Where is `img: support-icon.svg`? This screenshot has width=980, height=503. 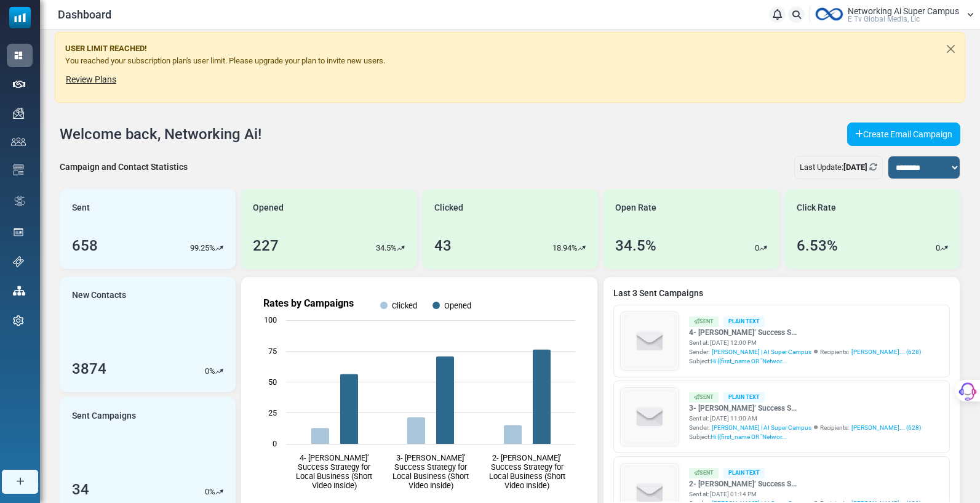 img: support-icon.svg is located at coordinates (19, 261).